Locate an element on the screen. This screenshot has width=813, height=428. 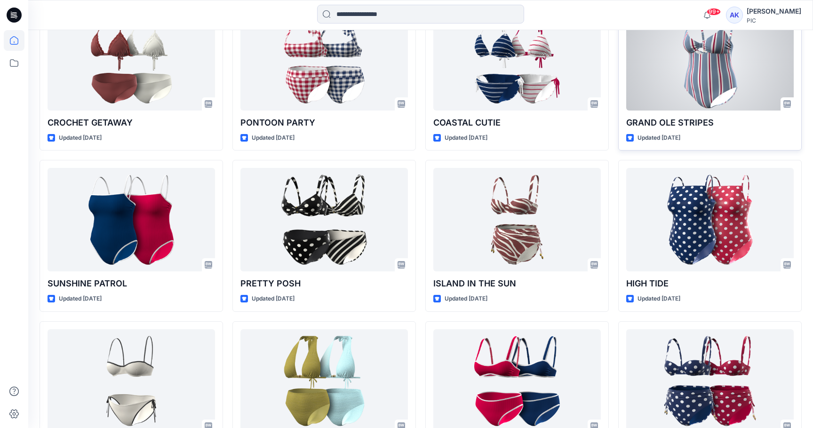
p: CROCHET GETAWAY is located at coordinates (131, 123).